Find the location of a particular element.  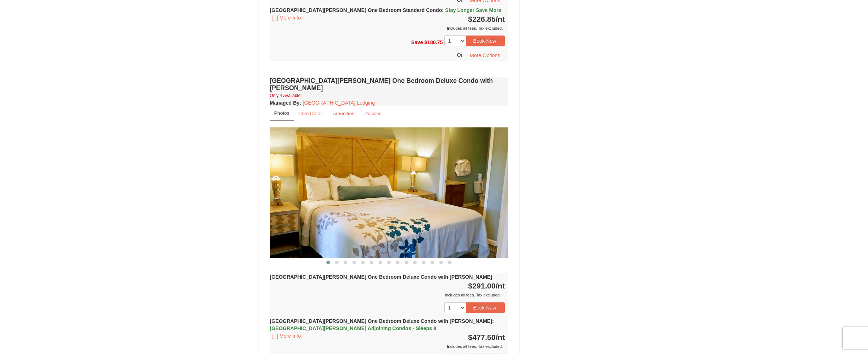

small: Photos is located at coordinates (282, 113).